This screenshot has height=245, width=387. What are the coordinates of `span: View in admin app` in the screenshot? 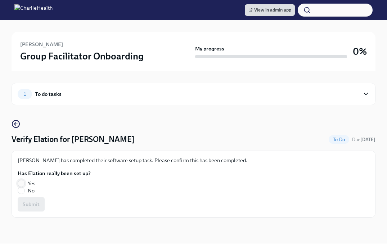 It's located at (269, 10).